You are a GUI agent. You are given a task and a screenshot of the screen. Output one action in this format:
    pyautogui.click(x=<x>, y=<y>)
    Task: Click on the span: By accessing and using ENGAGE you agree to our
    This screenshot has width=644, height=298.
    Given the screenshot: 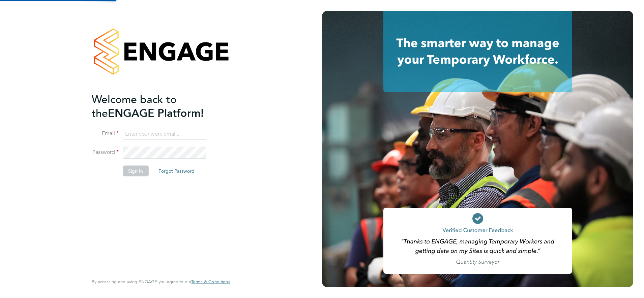 What is the action you would take?
    pyautogui.click(x=161, y=281)
    